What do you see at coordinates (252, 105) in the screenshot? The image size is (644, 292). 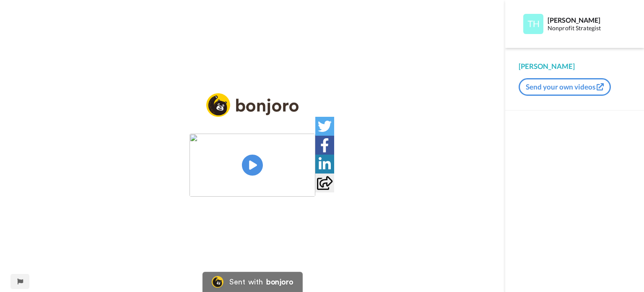 I see `img: logo_full.png` at bounding box center [252, 105].